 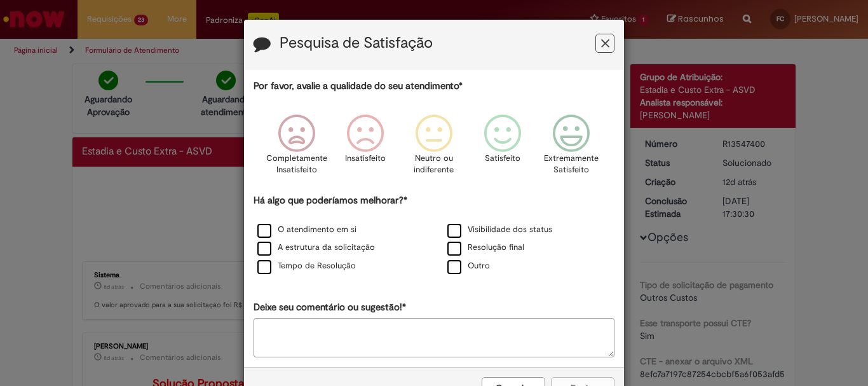 I want to click on label: Tempo de Resolução, so click(x=306, y=265).